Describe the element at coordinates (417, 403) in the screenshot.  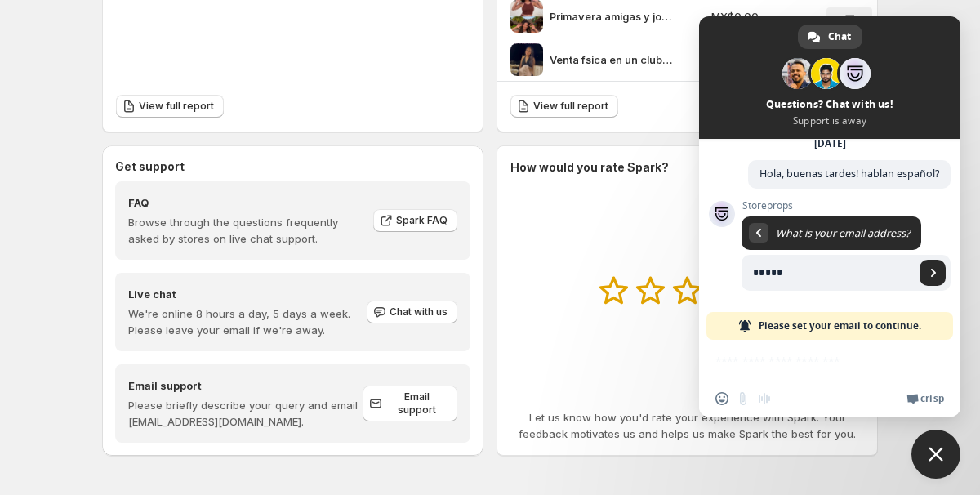
I see `span: Email support` at that location.